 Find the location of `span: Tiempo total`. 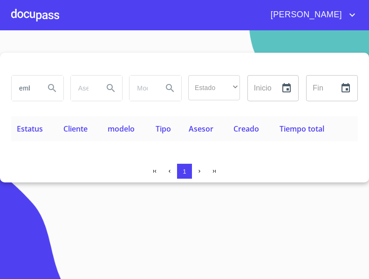

span: Tiempo total is located at coordinates (302, 129).